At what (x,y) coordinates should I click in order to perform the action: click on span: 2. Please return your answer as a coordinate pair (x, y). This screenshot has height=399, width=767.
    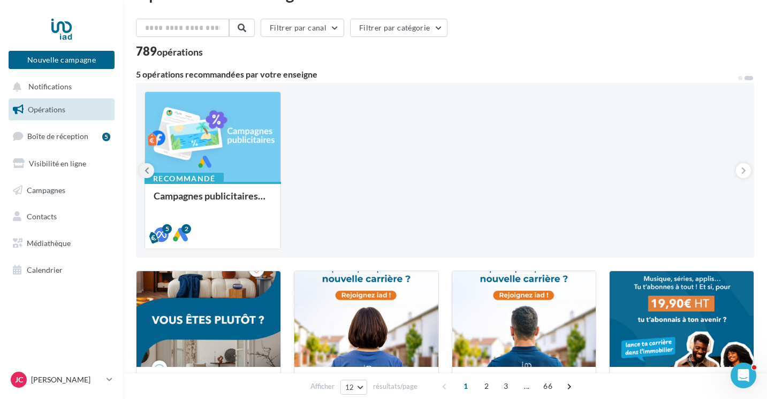
    Looking at the image, I should click on (486, 386).